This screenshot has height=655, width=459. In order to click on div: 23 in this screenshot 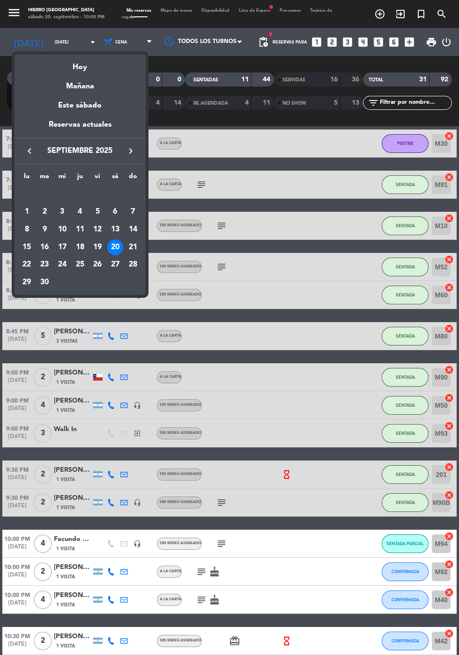, I will do `click(44, 265)`.